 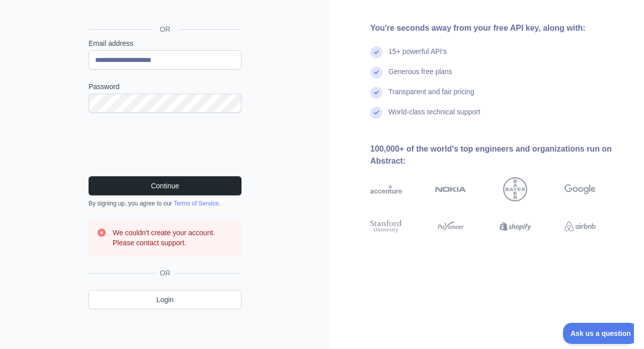 I want to click on img: shopify, so click(x=515, y=226).